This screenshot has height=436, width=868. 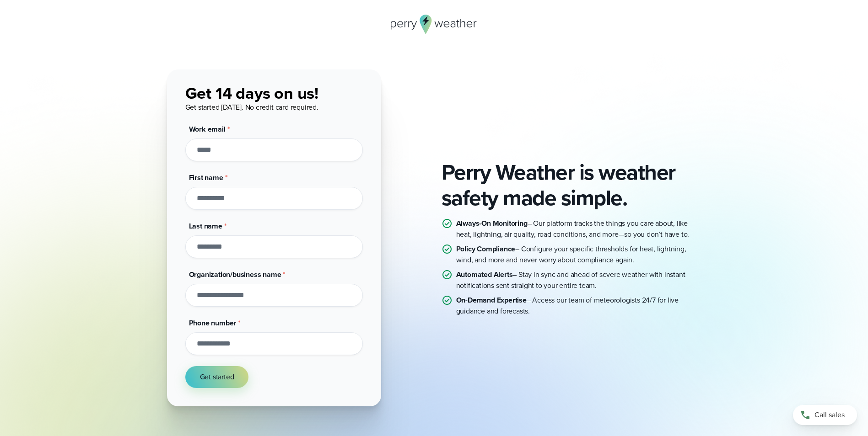 What do you see at coordinates (825, 415) in the screenshot?
I see `a: Call sales` at bounding box center [825, 415].